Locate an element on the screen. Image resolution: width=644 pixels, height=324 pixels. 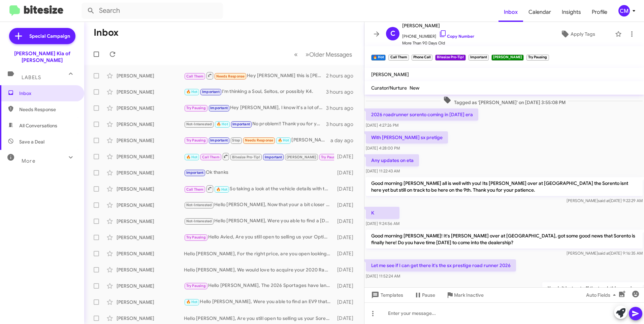
p: Any updates on eta is located at coordinates (393, 160).